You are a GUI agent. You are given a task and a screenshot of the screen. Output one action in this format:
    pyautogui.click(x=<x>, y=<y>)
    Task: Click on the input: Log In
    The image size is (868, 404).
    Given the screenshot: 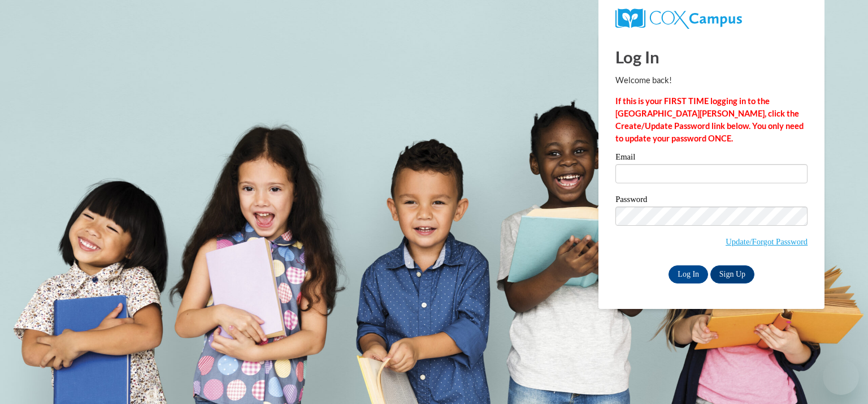 What is the action you would take?
    pyautogui.click(x=688, y=274)
    